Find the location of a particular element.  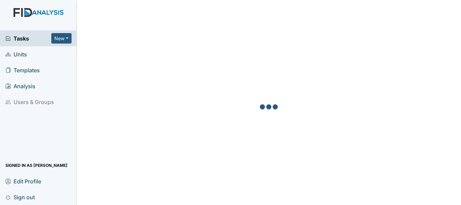

span: Tasks is located at coordinates (28, 39).